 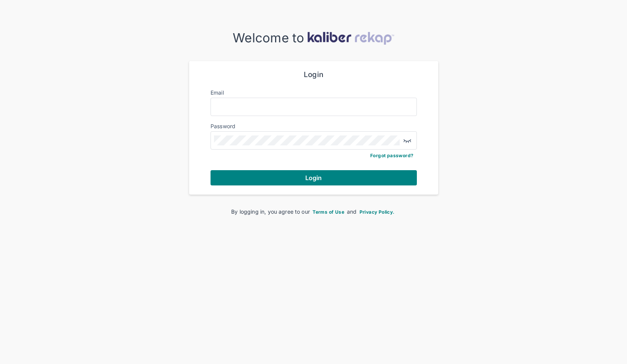 What do you see at coordinates (314, 178) in the screenshot?
I see `span: Login` at bounding box center [314, 178].